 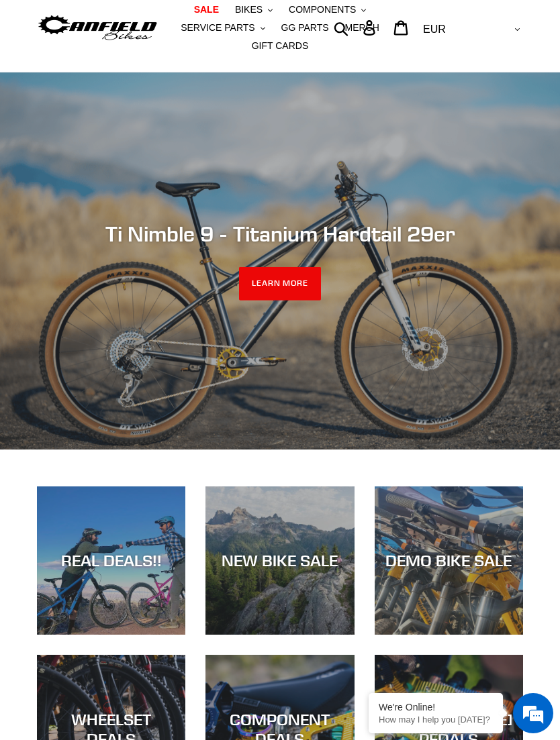 I want to click on span: BIKES, so click(x=248, y=9).